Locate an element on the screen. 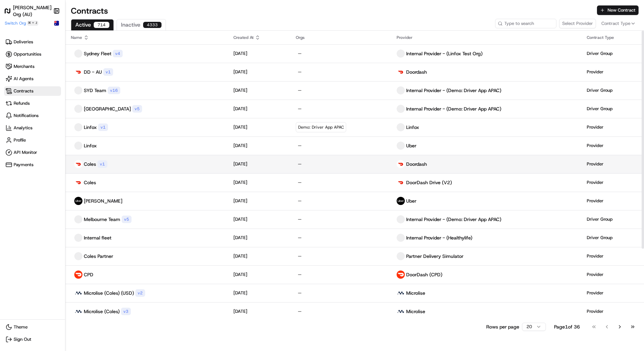  p: SYD Team is located at coordinates (95, 90).